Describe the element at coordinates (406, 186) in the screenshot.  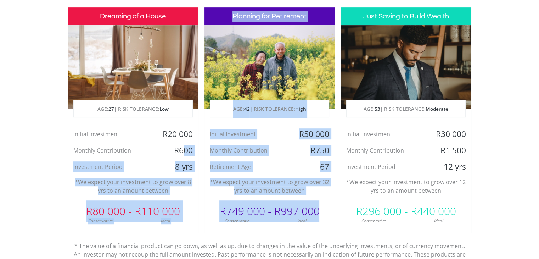
I see `p: *We expect your investment to grow over 12 yrs to an amount between` at that location.